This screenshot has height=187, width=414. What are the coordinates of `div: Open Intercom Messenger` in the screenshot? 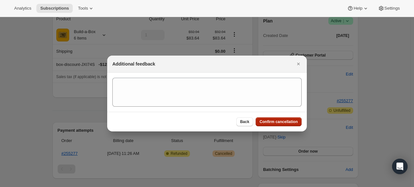 It's located at (400, 167).